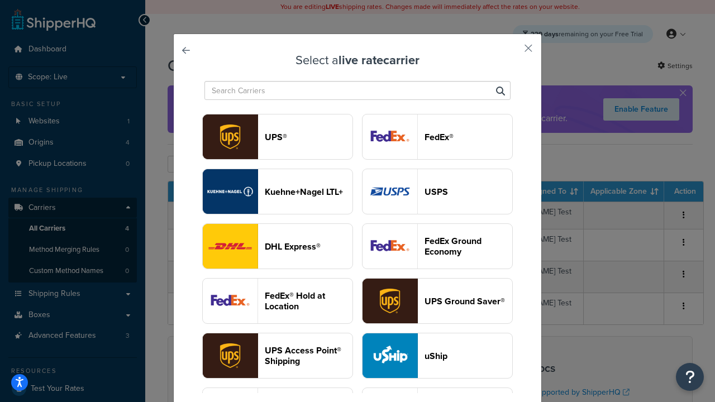 Image resolution: width=715 pixels, height=402 pixels. What do you see at coordinates (230, 192) in the screenshot?
I see `img: reTransFreight logo` at bounding box center [230, 192].